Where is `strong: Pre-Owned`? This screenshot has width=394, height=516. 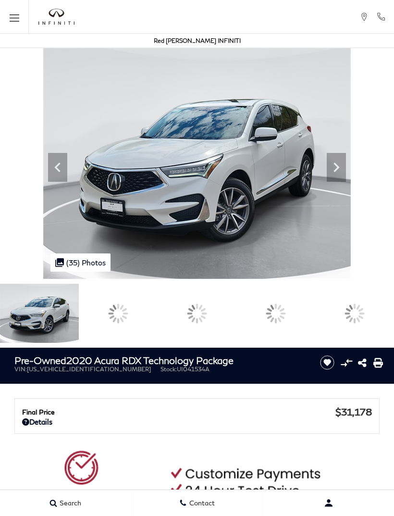
strong: Pre-Owned is located at coordinates (40, 360).